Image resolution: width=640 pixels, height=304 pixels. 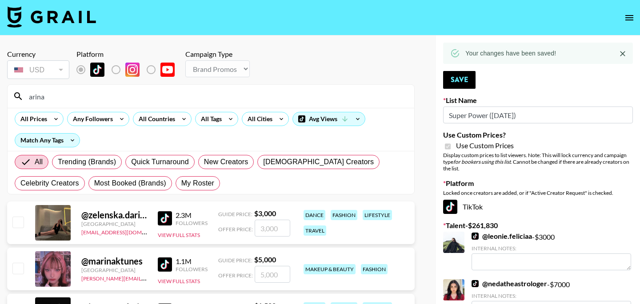 I want to click on strong: $ 5,000, so click(x=265, y=259).